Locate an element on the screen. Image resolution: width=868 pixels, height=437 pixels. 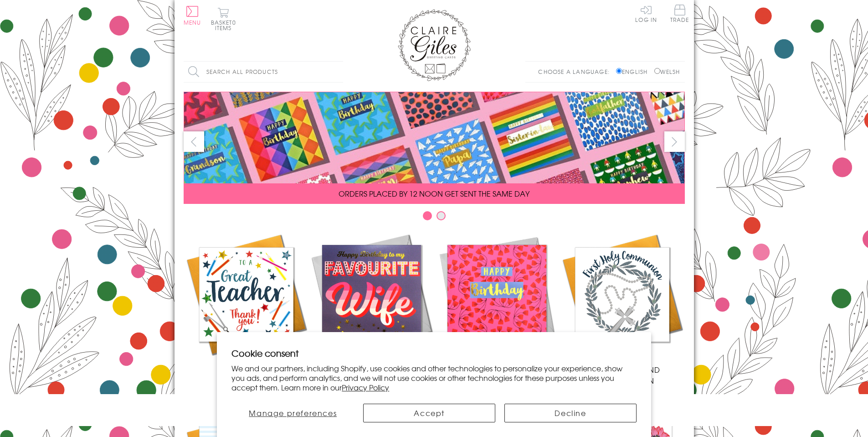
button: Accept is located at coordinates (429, 413).